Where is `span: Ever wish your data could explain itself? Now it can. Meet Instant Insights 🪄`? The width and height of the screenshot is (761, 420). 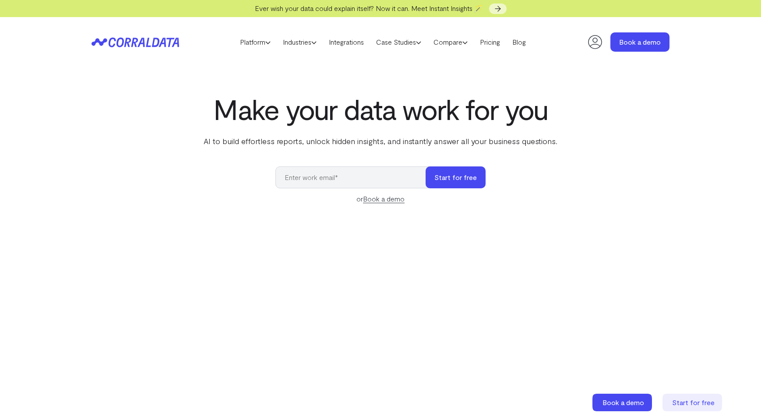
span: Ever wish your data could explain itself? Now it can. Meet Instant Insights 🪄 is located at coordinates (369, 8).